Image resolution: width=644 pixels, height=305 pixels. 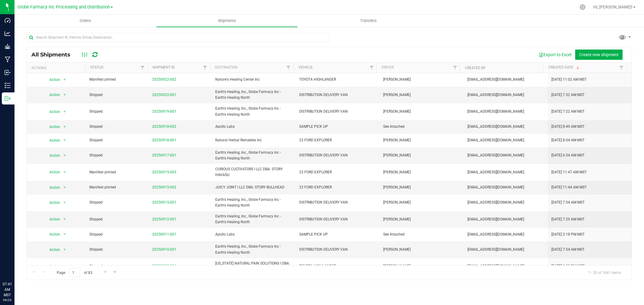 I want to click on span: Shipments, so click(x=227, y=21).